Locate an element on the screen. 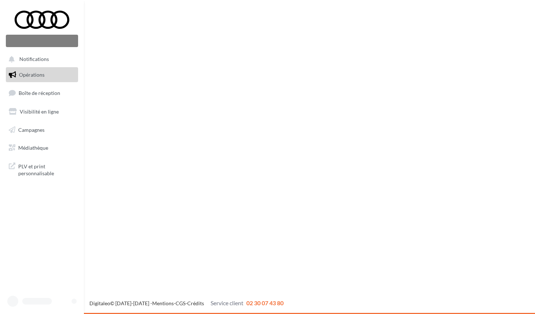 This screenshot has height=314, width=535. a: PLV et print personnalisable is located at coordinates (42, 169).